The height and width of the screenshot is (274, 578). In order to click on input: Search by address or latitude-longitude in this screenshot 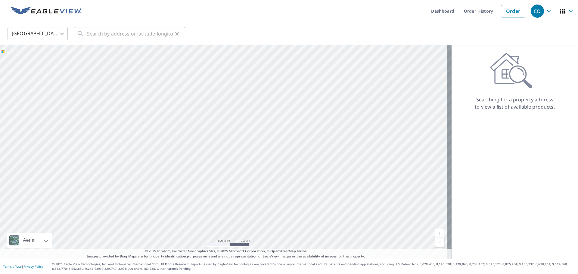, I will do `click(130, 34)`.